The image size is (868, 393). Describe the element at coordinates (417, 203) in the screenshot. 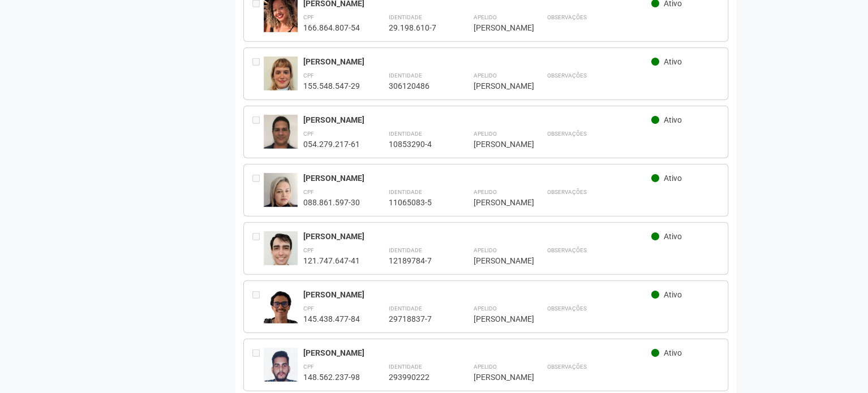

I see `div: 11065083-5` at that location.